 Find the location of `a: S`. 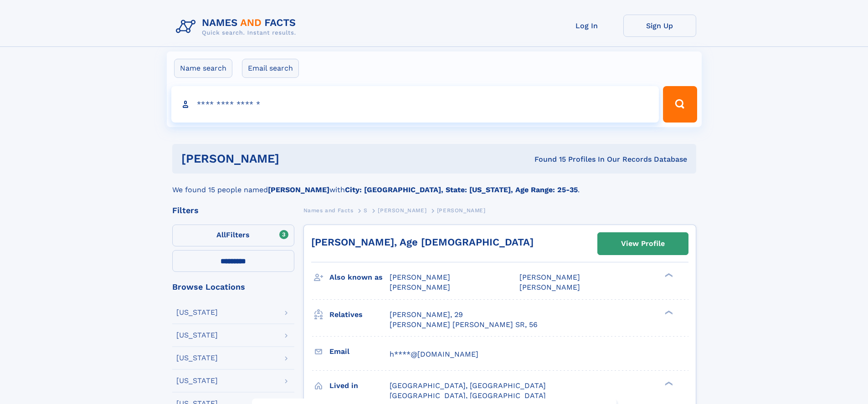

a: S is located at coordinates (365, 210).